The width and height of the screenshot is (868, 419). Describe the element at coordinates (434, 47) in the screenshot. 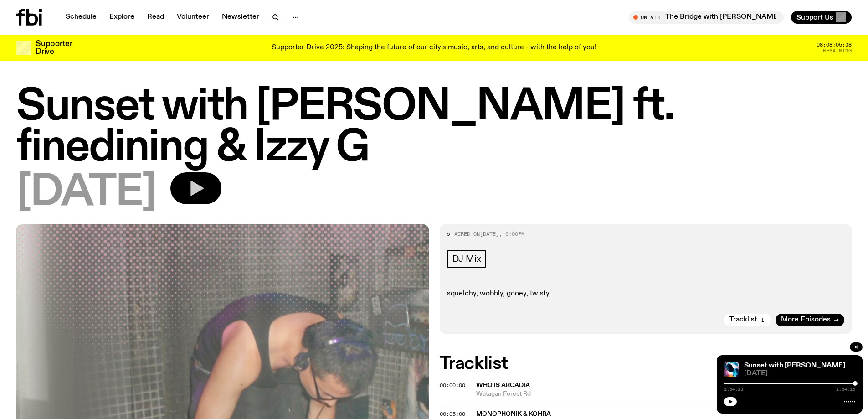

I see `p: Supporter Drive 2025: Shaping the future of our city’s music, arts, and culture - with the help o...` at that location.